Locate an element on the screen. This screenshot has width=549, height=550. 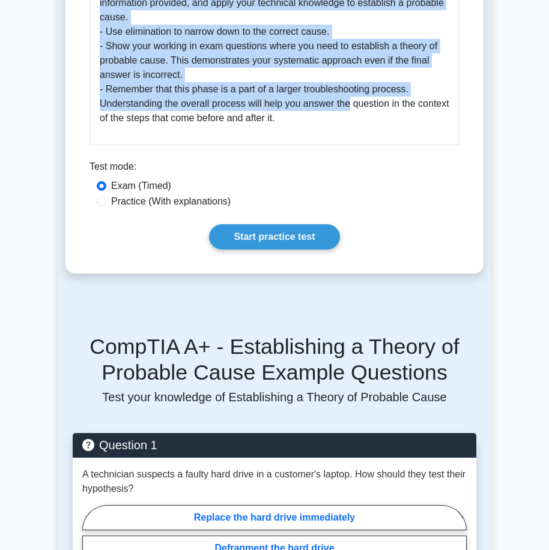
p: A technician suspects a faulty hard drive in a customer's laptop. How should they test their hypo... is located at coordinates (274, 482).